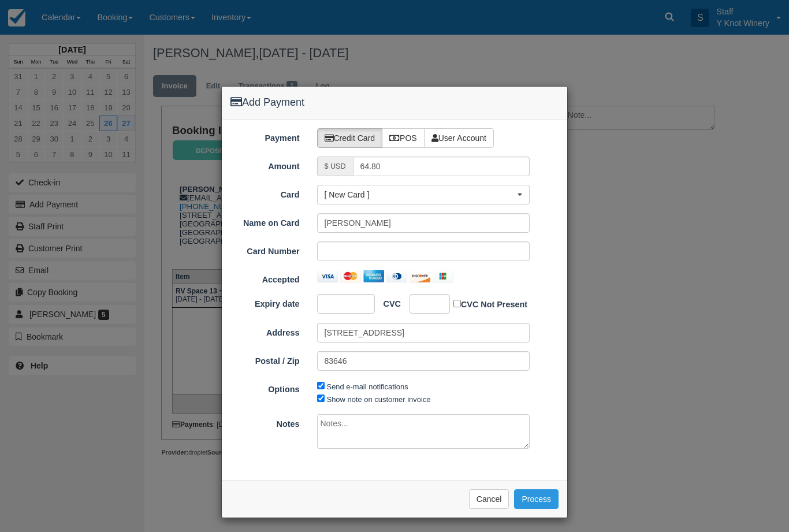  What do you see at coordinates (423, 195) in the screenshot?
I see `button: [ New Card ]` at bounding box center [423, 195].